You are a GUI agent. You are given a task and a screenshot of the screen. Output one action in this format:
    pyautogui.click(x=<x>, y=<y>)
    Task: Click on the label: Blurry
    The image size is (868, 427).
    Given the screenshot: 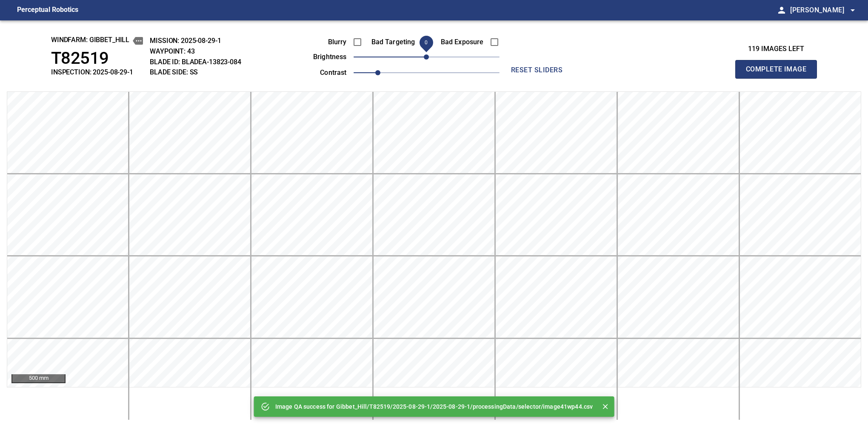 What is the action you would take?
    pyautogui.click(x=323, y=42)
    